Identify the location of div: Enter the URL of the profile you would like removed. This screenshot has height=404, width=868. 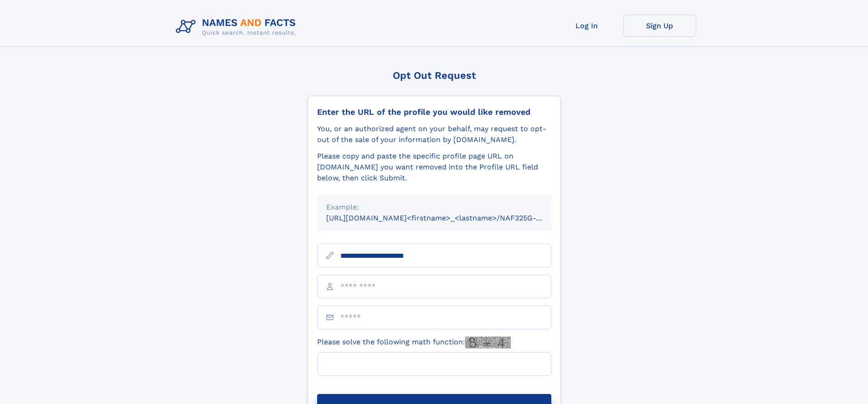
(434, 112).